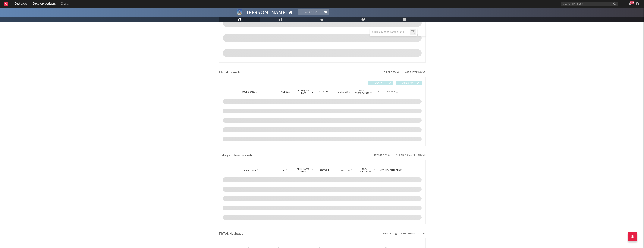 The height and width of the screenshot is (248, 644). I want to click on button: Tracking, so click(310, 12).